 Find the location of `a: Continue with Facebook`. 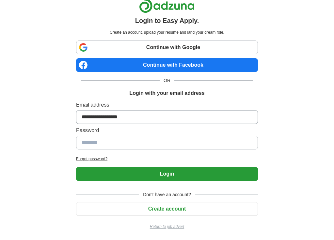

a: Continue with Facebook is located at coordinates (167, 65).